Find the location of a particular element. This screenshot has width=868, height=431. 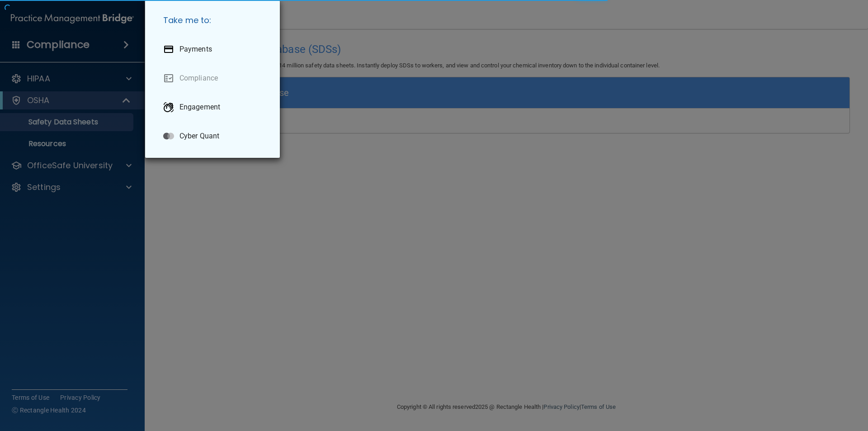

p: Engagement is located at coordinates (200, 107).